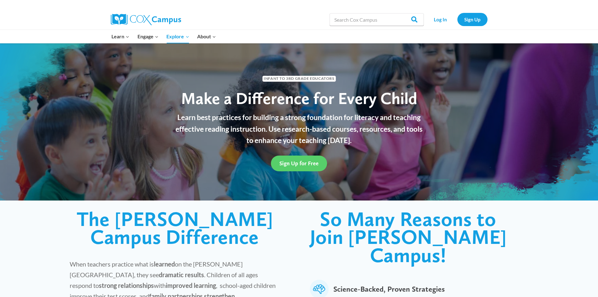 The height and width of the screenshot is (297, 598). What do you see at coordinates (207, 36) in the screenshot?
I see `span: About` at bounding box center [207, 36].